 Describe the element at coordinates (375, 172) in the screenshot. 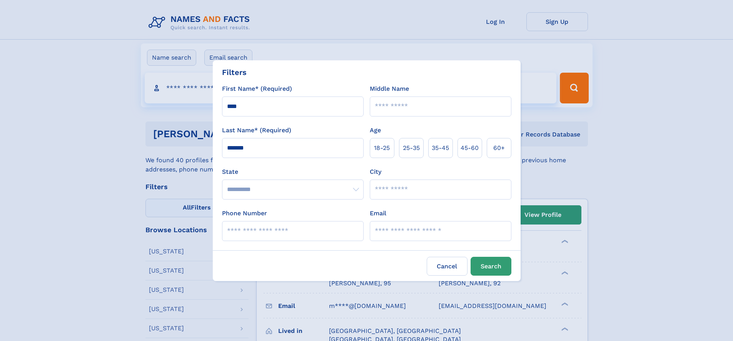

I see `label: City` at that location.